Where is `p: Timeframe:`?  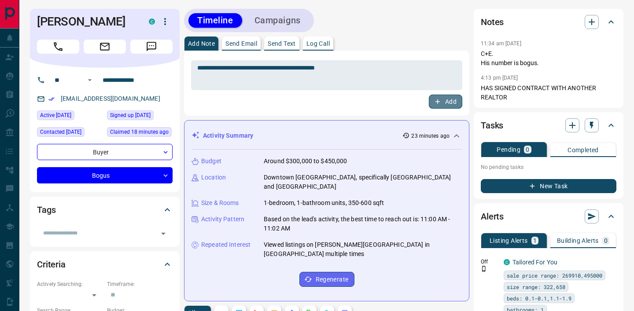
p: Timeframe: is located at coordinates (140, 285).